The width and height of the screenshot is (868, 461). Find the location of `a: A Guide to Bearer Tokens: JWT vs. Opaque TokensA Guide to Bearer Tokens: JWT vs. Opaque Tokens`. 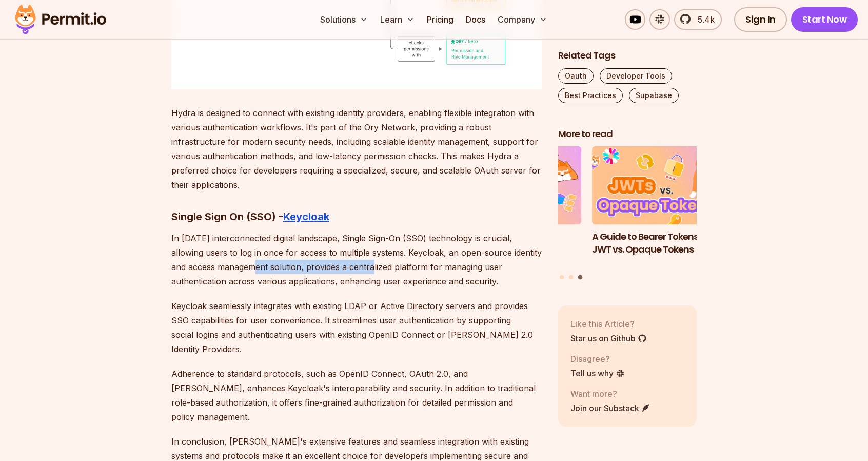

a: A Guide to Bearer Tokens: JWT vs. Opaque TokensA Guide to Bearer Tokens: JWT vs. Opaque Tokens is located at coordinates (661, 208).